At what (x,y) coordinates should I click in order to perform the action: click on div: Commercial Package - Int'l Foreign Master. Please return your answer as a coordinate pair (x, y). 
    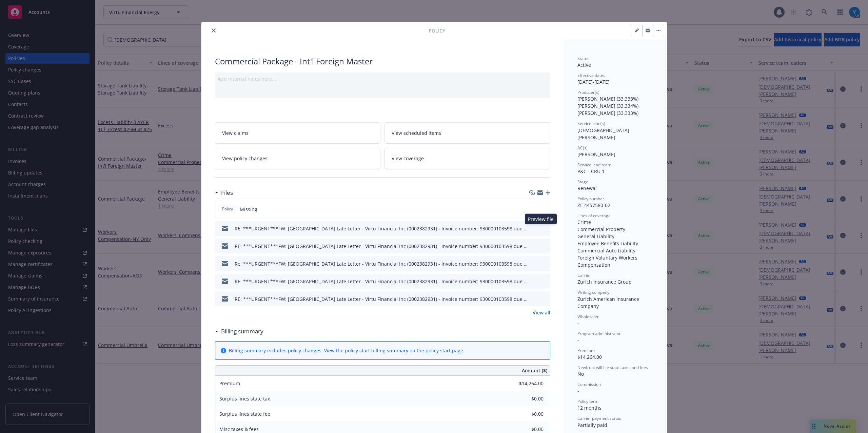
    Looking at the image, I should click on (382, 62).